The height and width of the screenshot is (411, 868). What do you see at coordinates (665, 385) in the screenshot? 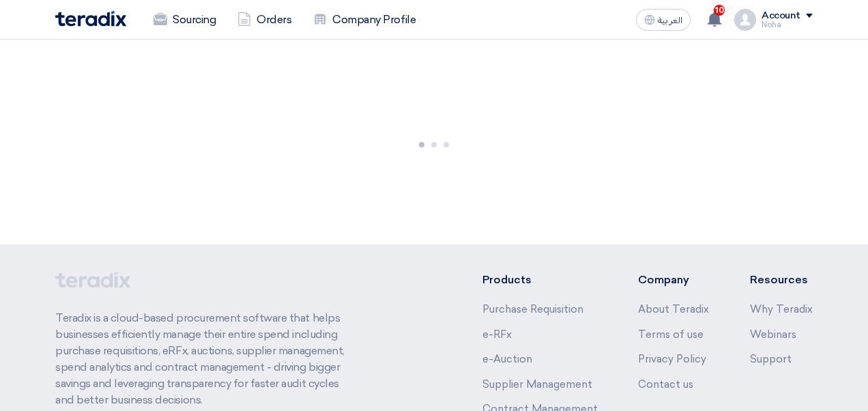
I see `a: Contact us` at bounding box center [665, 385].